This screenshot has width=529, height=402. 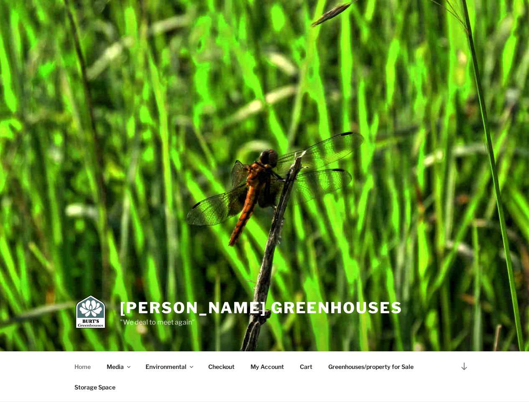 What do you see at coordinates (306, 366) in the screenshot?
I see `a: Cart` at bounding box center [306, 366].